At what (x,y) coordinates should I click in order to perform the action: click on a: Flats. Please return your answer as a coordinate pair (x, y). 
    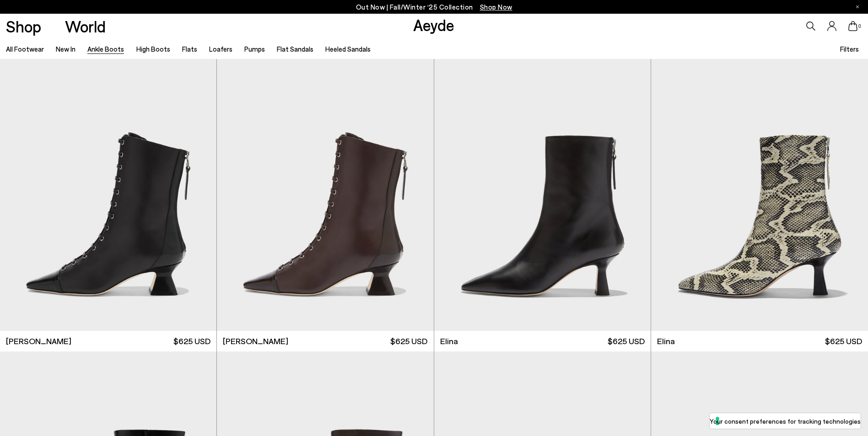
    Looking at the image, I should click on (189, 49).